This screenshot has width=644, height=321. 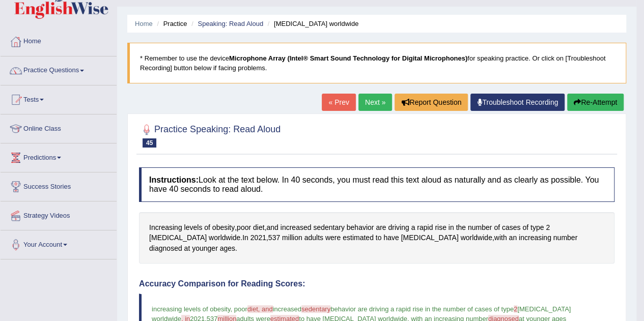 What do you see at coordinates (59, 186) in the screenshot?
I see `a: Success Stories` at bounding box center [59, 186].